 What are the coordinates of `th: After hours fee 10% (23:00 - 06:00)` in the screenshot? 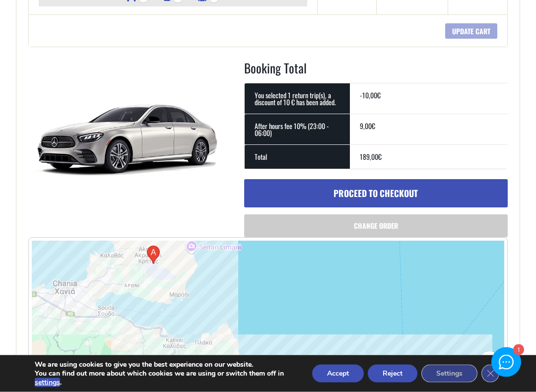 It's located at (298, 130).